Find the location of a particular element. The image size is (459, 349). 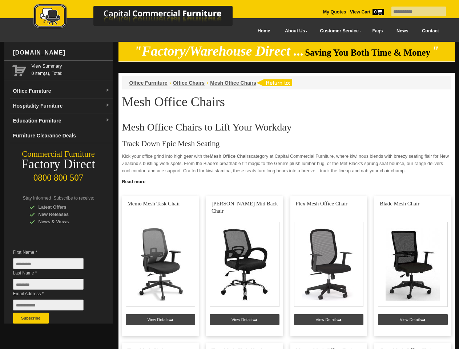

span: First Name * is located at coordinates (54, 252).